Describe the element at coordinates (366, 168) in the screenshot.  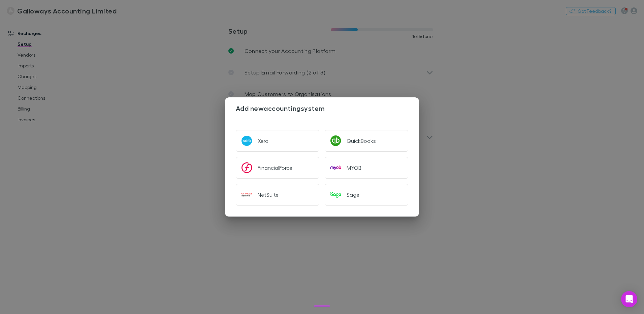
I see `button: MYOB` at that location.